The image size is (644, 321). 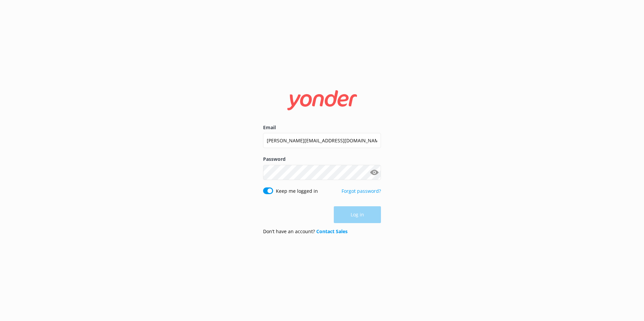 I want to click on input: user@emailaddress.com, so click(x=322, y=140).